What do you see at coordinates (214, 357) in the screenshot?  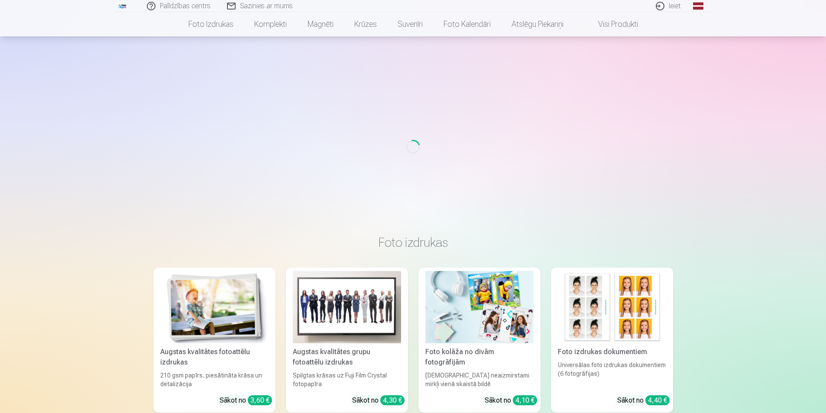 I see `div: Augstas kvalitātes fotoattēlu izdrukas` at bounding box center [214, 357].